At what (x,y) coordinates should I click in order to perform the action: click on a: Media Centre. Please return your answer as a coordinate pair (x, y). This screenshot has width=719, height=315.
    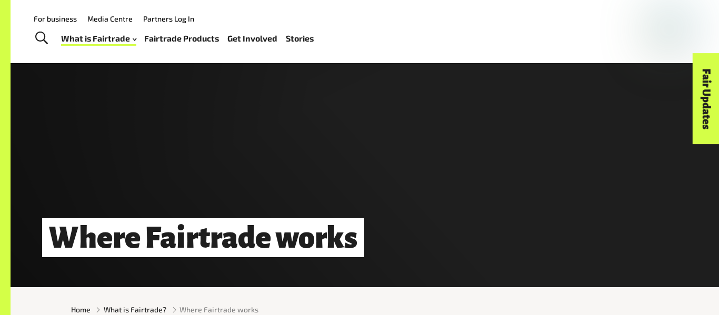
    Looking at the image, I should click on (110, 18).